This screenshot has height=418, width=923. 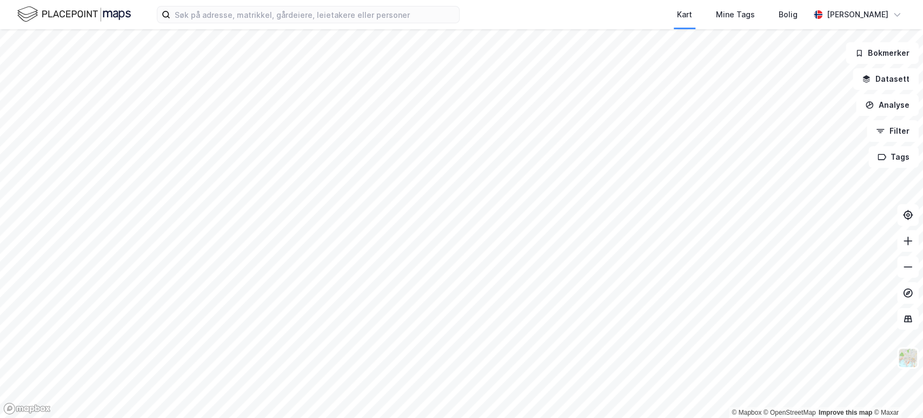 I want to click on a: Mapbox, so click(x=746, y=412).